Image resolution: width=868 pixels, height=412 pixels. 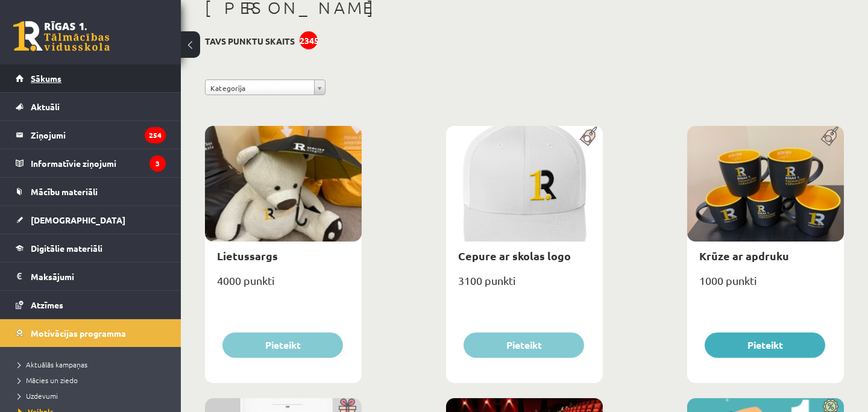 What do you see at coordinates (90, 192) in the screenshot?
I see `a: Mācību materiāli` at bounding box center [90, 192].